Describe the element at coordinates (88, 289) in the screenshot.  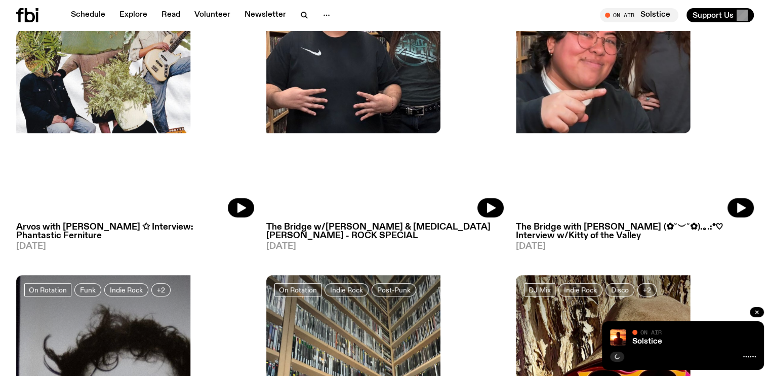
I see `span: Funk` at that location.